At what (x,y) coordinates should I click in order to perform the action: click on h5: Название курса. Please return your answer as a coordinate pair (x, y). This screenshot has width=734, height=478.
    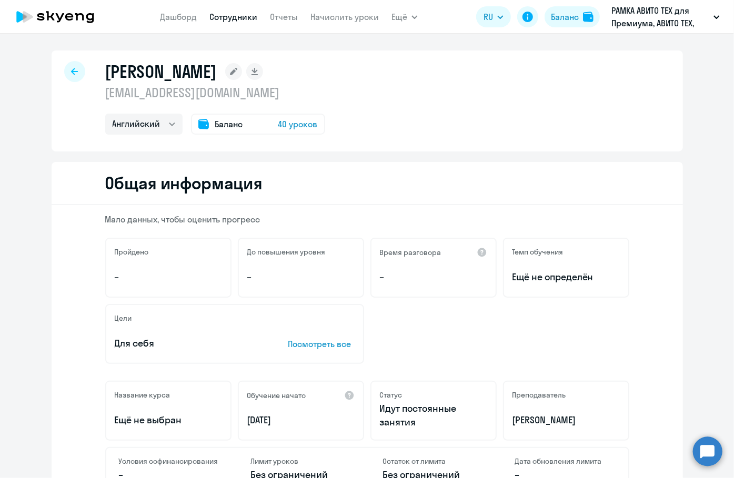
    Looking at the image, I should click on (143, 395).